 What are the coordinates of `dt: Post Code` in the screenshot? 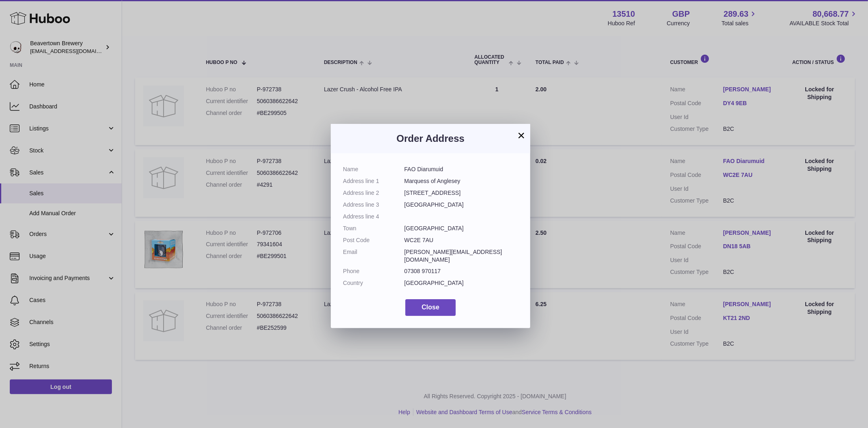 It's located at (373, 240).